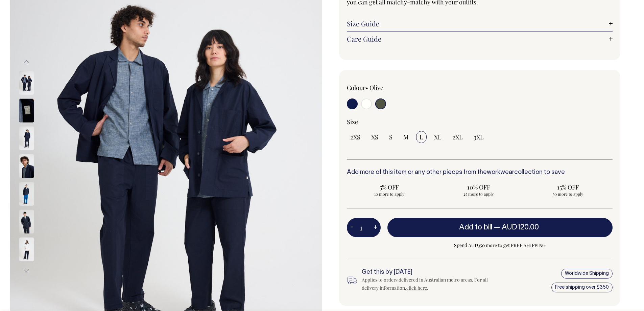 This screenshot has width=644, height=311. I want to click on a: Care Guide, so click(480, 39).